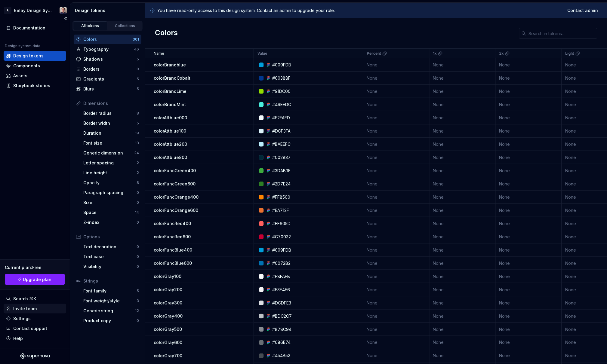 The height and width of the screenshot is (364, 607). I want to click on div: Duration, so click(109, 133).